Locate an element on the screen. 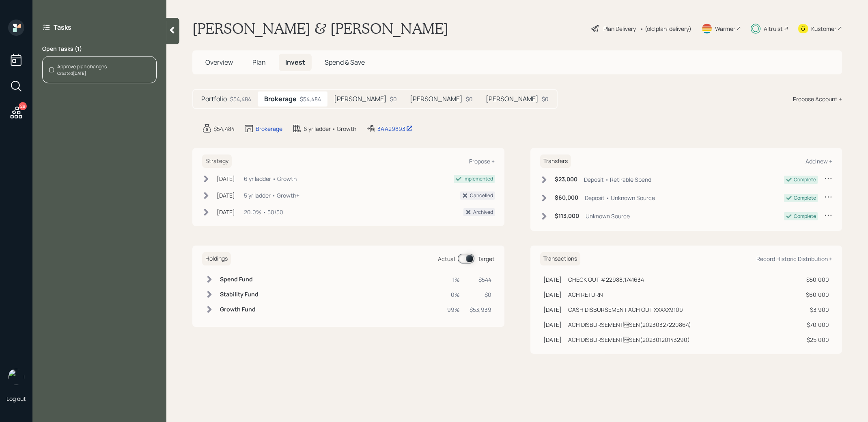 Image resolution: width=868 pixels, height=422 pixels. div: 5 yr ladder • Growth+ is located at coordinates (272, 195).